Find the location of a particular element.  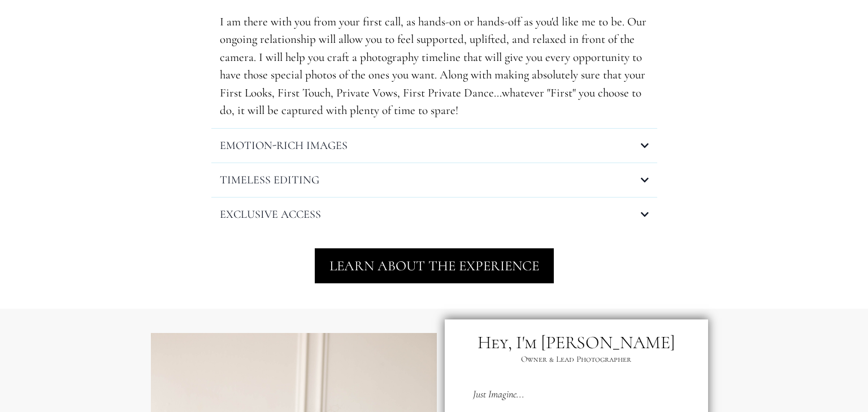

em: Imagine... is located at coordinates (507, 395).